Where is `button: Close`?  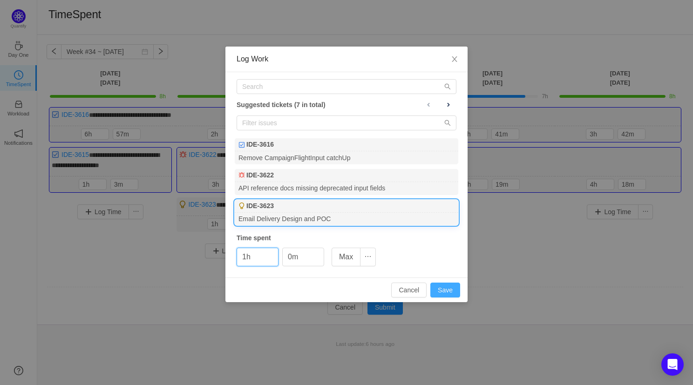 button: Close is located at coordinates (455, 60).